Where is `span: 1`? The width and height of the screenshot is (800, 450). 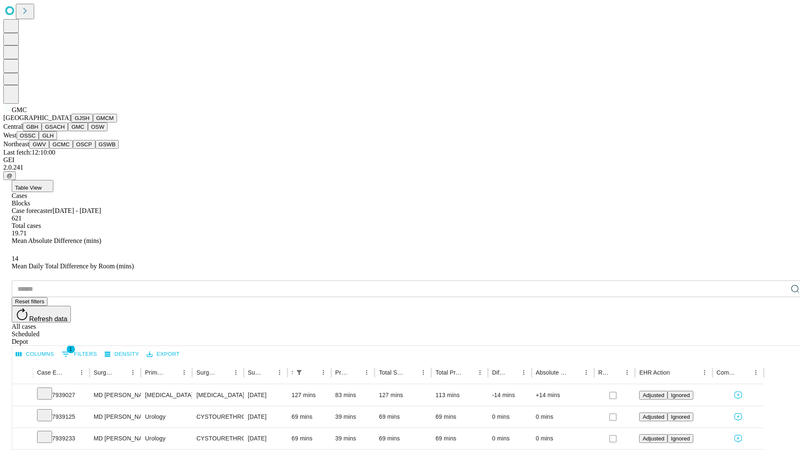
span: 1 is located at coordinates (71, 349).